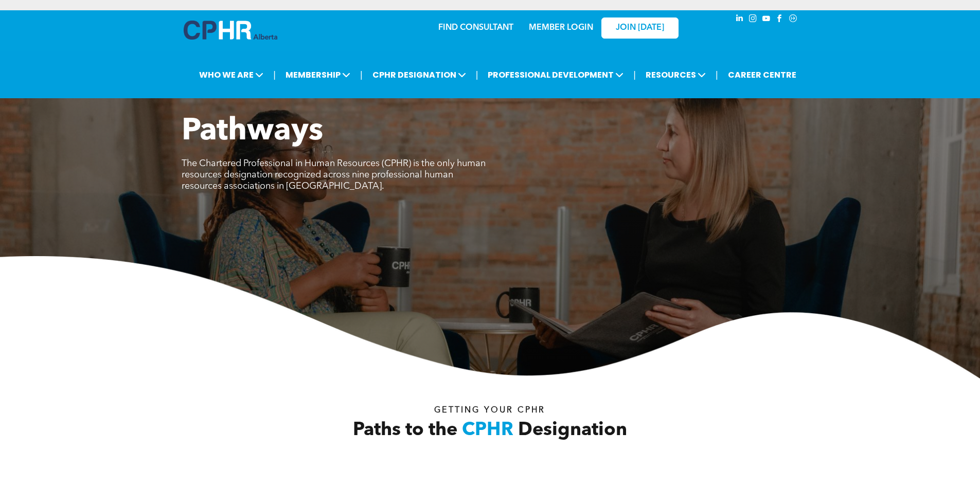 The height and width of the screenshot is (486, 980). I want to click on span: PROFESSIONAL DEVELOPMENT, so click(556, 74).